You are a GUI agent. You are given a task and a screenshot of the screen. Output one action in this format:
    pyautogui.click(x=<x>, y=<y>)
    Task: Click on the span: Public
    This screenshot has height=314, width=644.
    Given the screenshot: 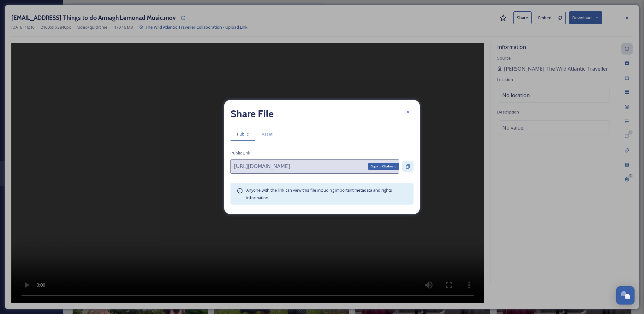 What is the action you would take?
    pyautogui.click(x=243, y=134)
    